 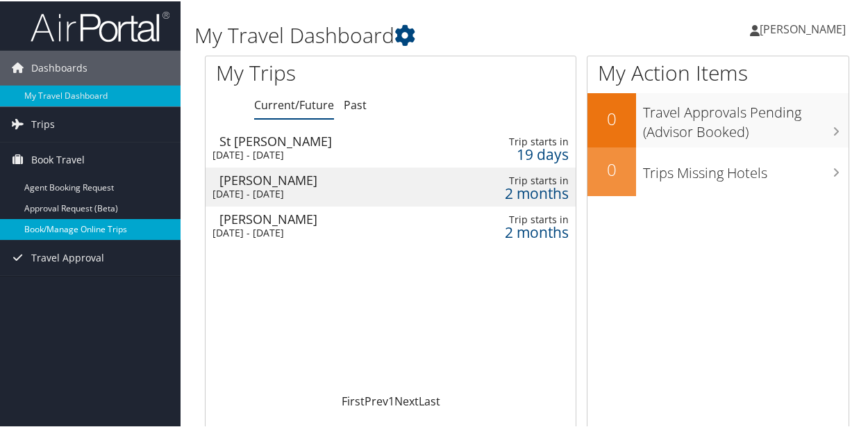 What do you see at coordinates (43, 123) in the screenshot?
I see `span: Trips` at bounding box center [43, 123].